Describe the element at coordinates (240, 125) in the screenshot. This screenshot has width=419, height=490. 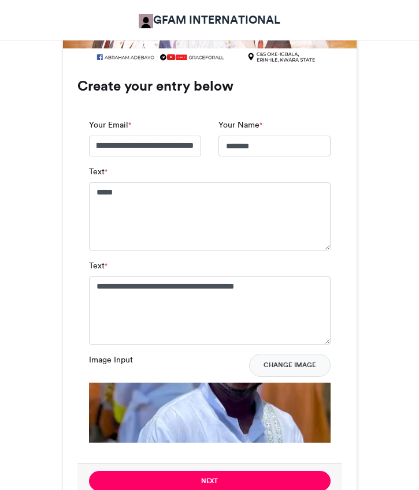
I see `label: Your Name` at that location.